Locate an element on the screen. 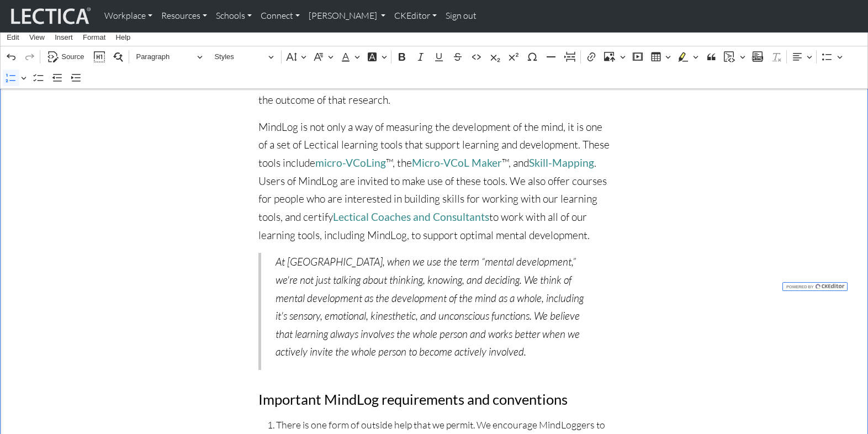  a: Resources is located at coordinates (184, 16).